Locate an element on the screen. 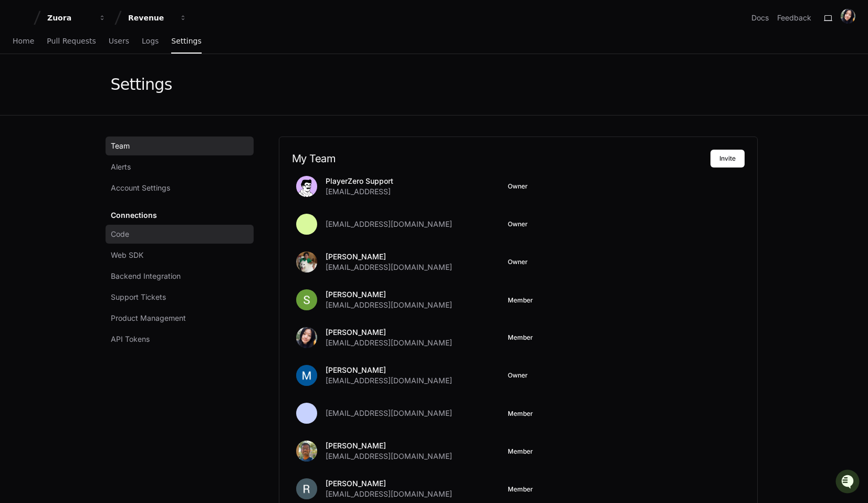 The image size is (868, 503). img: 1756235613930-3d25f9e4-fa56-45dd-b3ad-e072dfbd1548 is located at coordinates (20, 88).